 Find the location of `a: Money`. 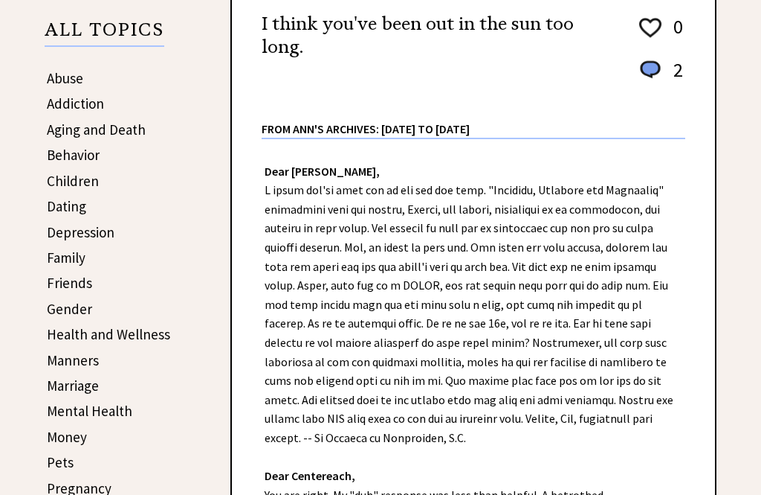

a: Money is located at coordinates (67, 437).